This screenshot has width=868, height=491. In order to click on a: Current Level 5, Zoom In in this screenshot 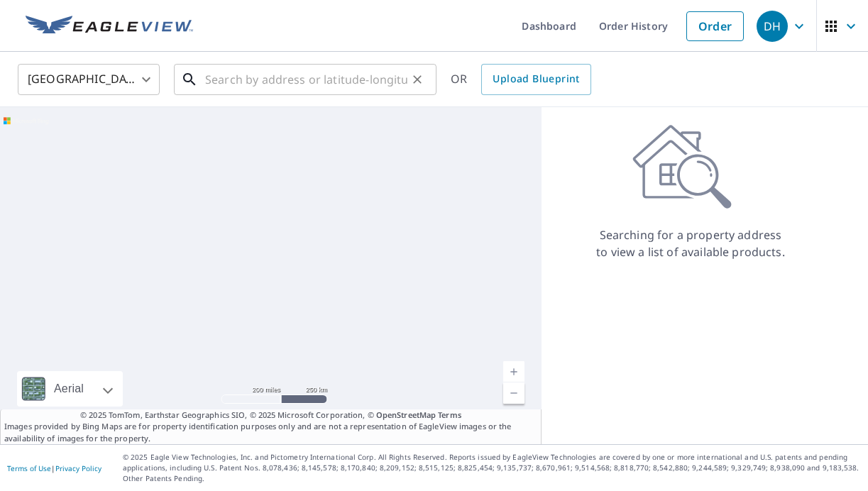, I will do `click(514, 371)`.